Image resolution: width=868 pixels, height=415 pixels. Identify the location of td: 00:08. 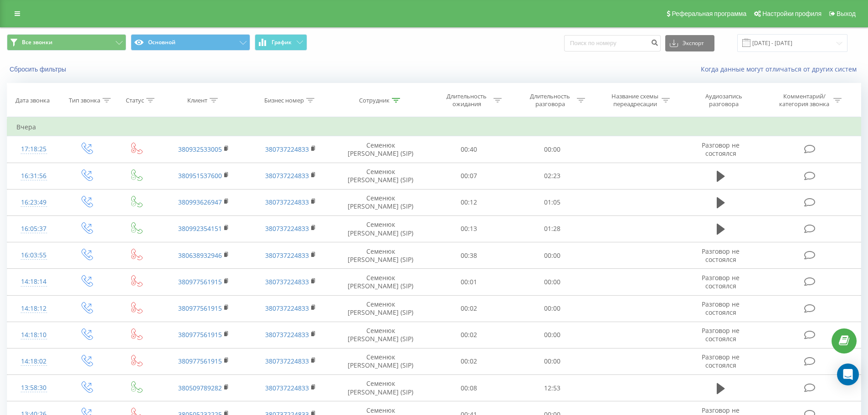
(469, 388).